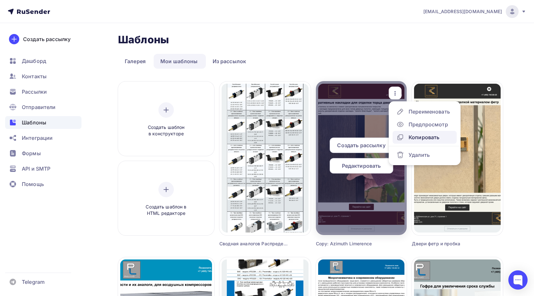 The image size is (534, 296). What do you see at coordinates (43, 76) in the screenshot?
I see `a: Контакты` at bounding box center [43, 76].